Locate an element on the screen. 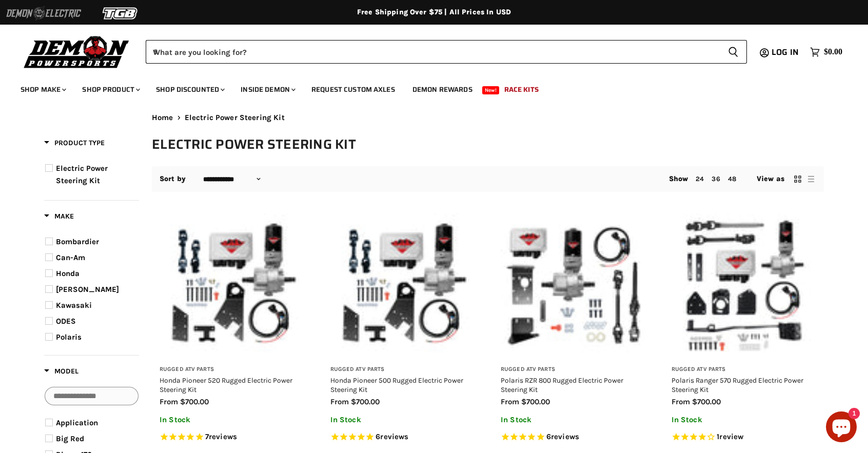  span: View as is located at coordinates (771, 179).